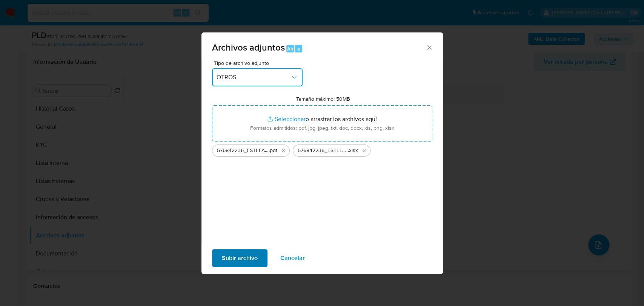 This screenshot has height=306, width=644. Describe the element at coordinates (240, 258) in the screenshot. I see `span: Subir archivo` at that location.